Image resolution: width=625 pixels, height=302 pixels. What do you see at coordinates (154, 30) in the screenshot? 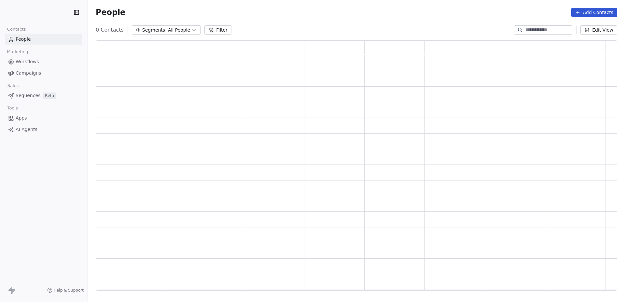
I see `span: Segments:` at bounding box center [154, 30].